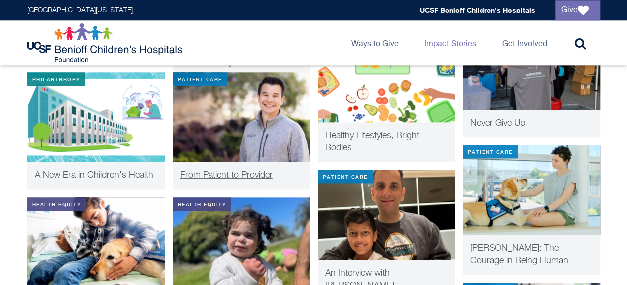  Describe the element at coordinates (372, 142) in the screenshot. I see `span: Healthy Lifestyles, Bright Bodies` at that location.